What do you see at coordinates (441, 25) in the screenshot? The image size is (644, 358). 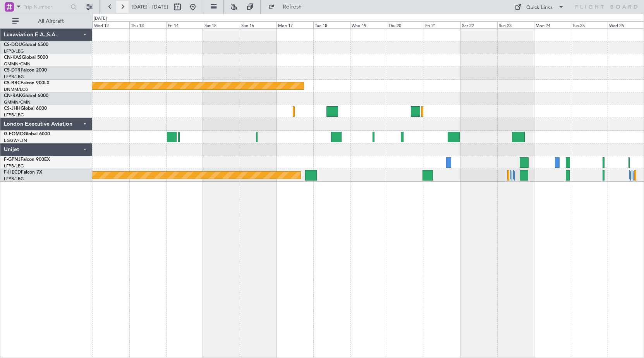 I see `div: Fri 21` at bounding box center [441, 25].